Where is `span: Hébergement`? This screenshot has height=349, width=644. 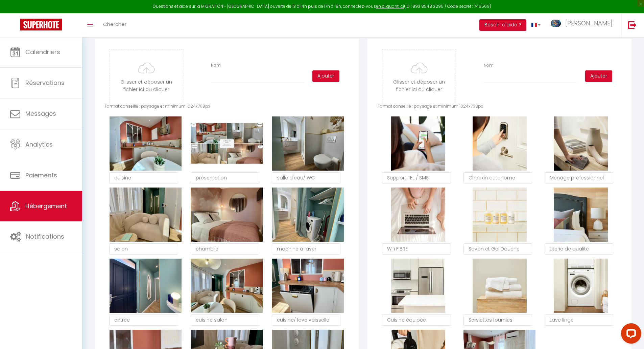 span: Hébergement is located at coordinates (46, 206).